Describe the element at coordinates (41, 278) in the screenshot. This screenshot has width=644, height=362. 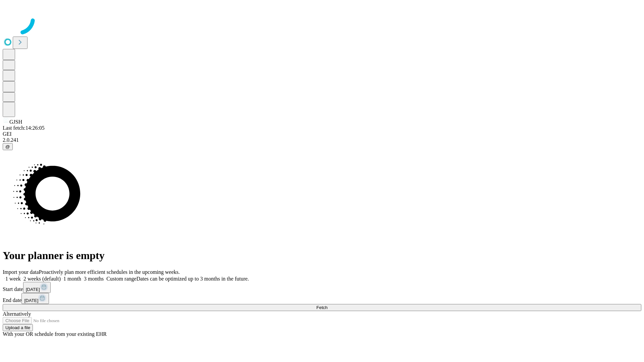
I see `span: 2 weeks (default)` at that location.